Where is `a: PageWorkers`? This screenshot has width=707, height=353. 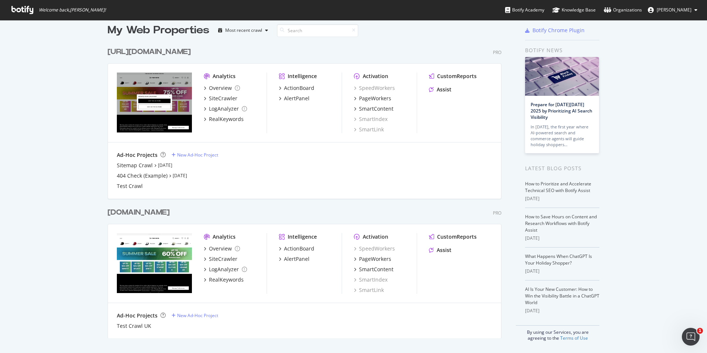 a: PageWorkers is located at coordinates (372, 98).